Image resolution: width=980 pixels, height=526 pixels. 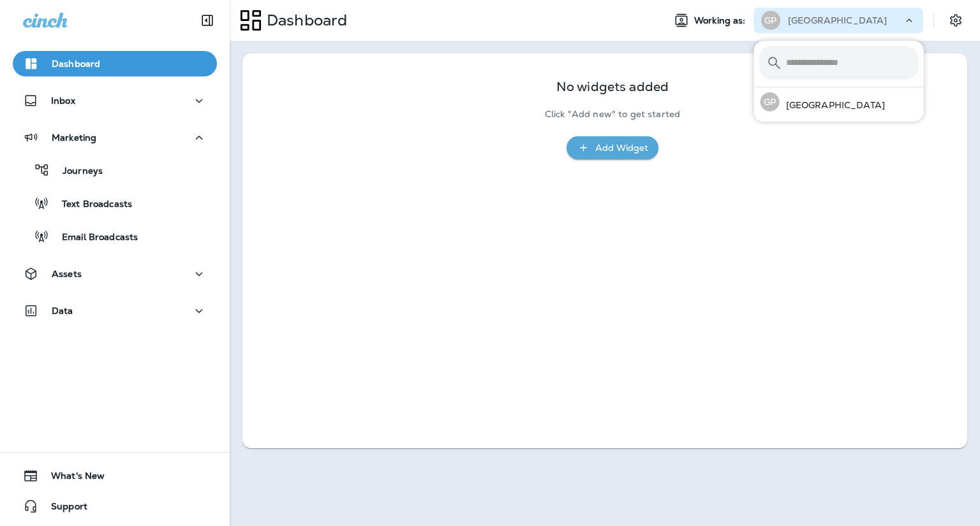 What do you see at coordinates (91, 205) in the screenshot?
I see `p: Text Broadcasts` at bounding box center [91, 205].